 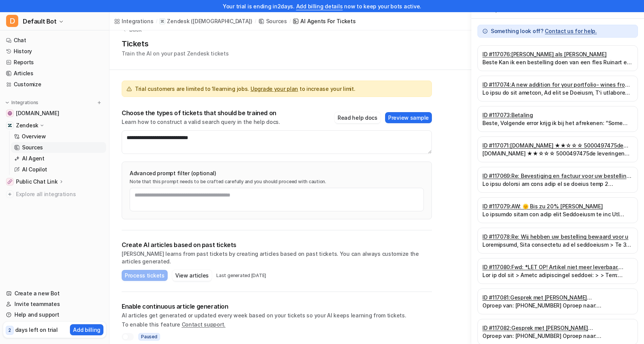 I want to click on img: www.voordeelwijnen.nl, so click(x=10, y=113).